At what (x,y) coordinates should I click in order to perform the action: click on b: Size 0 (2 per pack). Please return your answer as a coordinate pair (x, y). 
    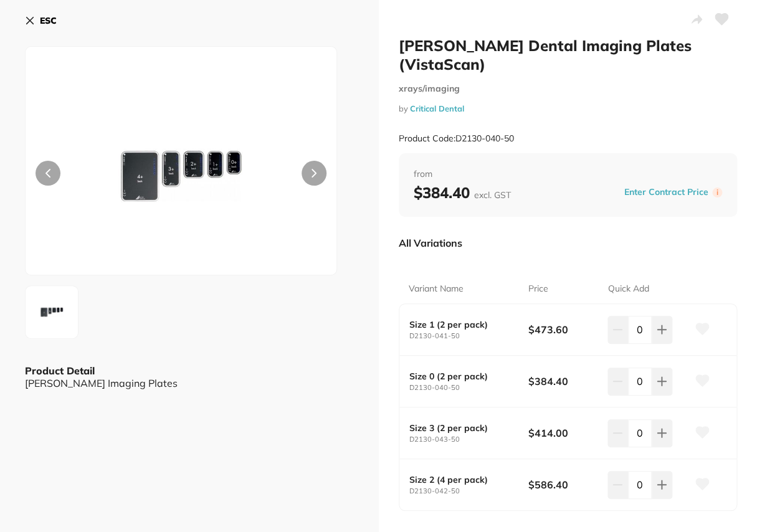
    Looking at the image, I should click on (463, 376).